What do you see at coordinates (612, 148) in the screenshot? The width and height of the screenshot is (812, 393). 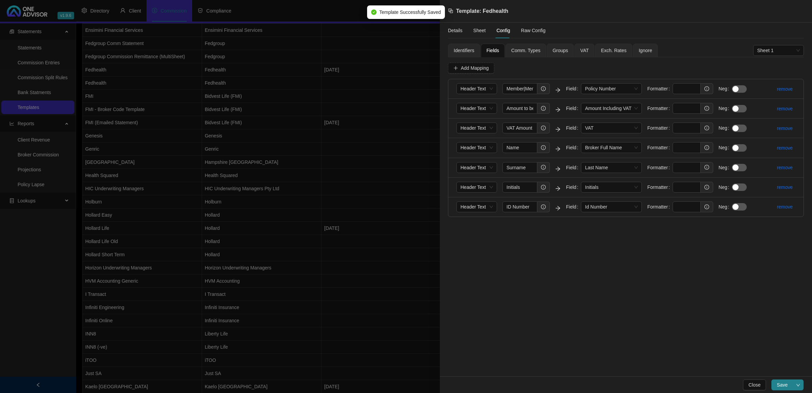 I see `span: Broker Full Name` at bounding box center [612, 148].